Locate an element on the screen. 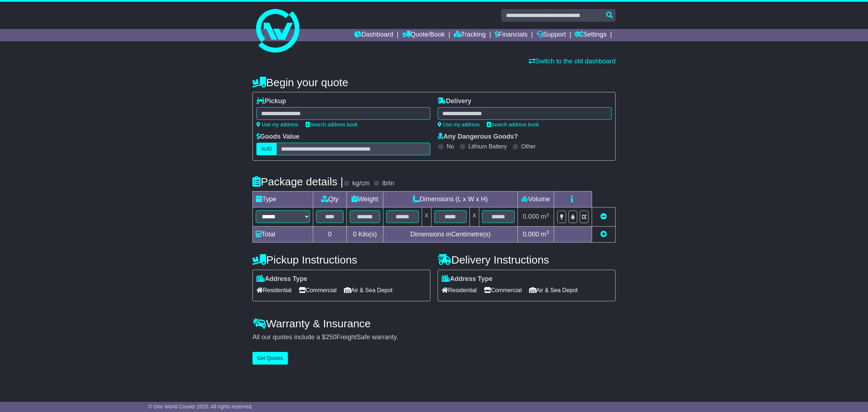 The width and height of the screenshot is (868, 412). td: Type is located at coordinates (283, 199).